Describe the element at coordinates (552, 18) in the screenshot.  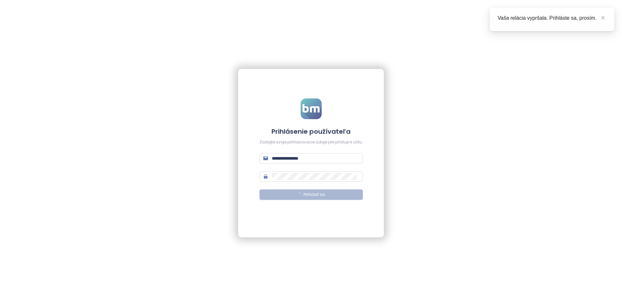
I see `div: Vaša relácia vypršala. Prihláste sa, prosím.` at that location.